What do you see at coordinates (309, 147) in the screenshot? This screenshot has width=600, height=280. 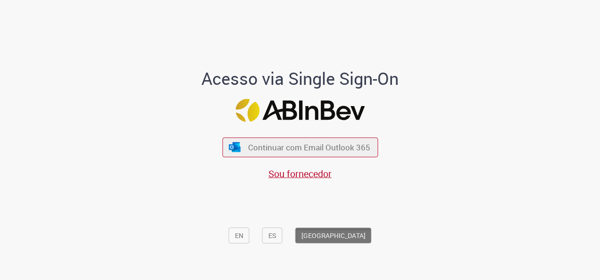 I see `span: Continuar com Email Outlook 365` at bounding box center [309, 147].